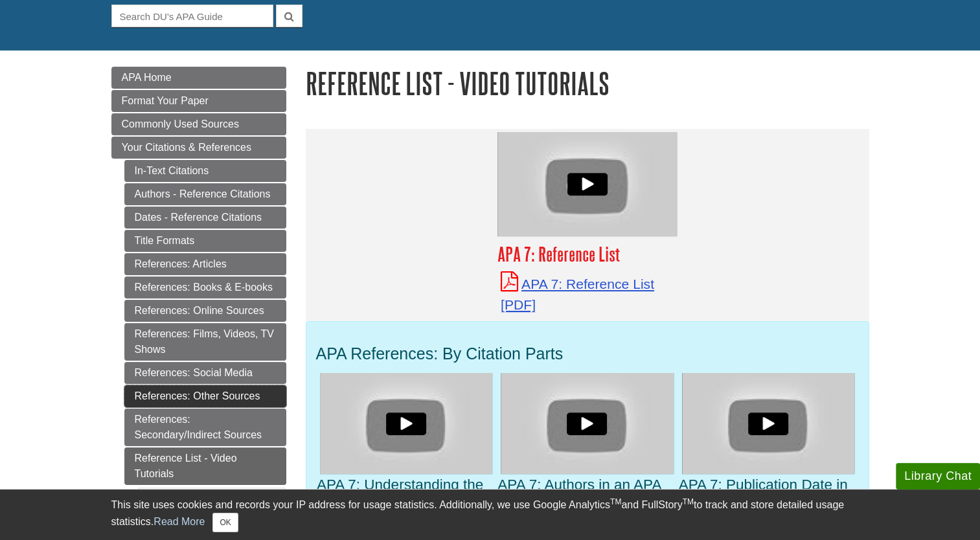 The height and width of the screenshot is (540, 980). What do you see at coordinates (199, 148) in the screenshot?
I see `a: Your Citations & References` at bounding box center [199, 148].